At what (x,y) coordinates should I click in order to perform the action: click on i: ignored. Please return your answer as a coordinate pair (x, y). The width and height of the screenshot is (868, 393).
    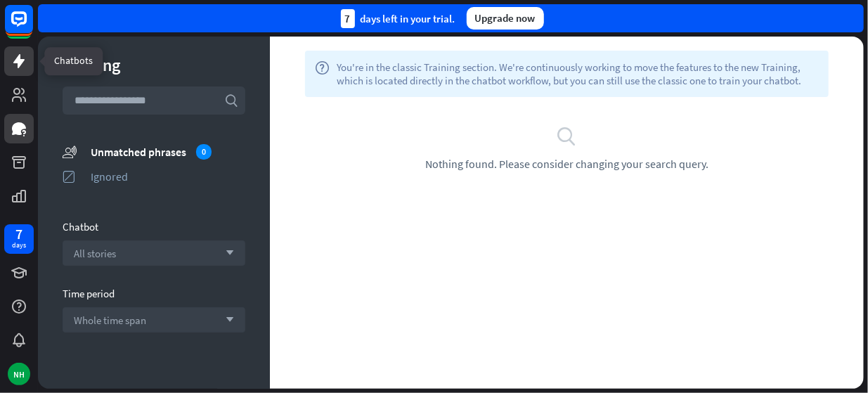
    Looking at the image, I should click on (70, 176).